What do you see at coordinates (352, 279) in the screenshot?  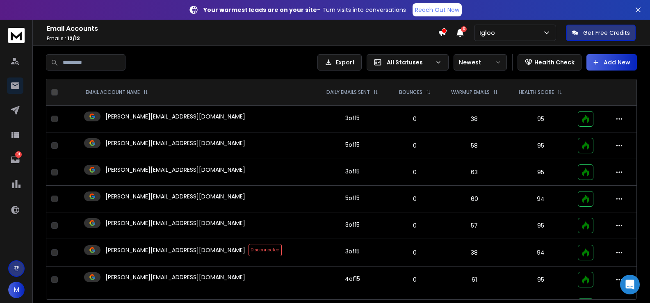 I see `div: 4 of 15` at bounding box center [352, 279].